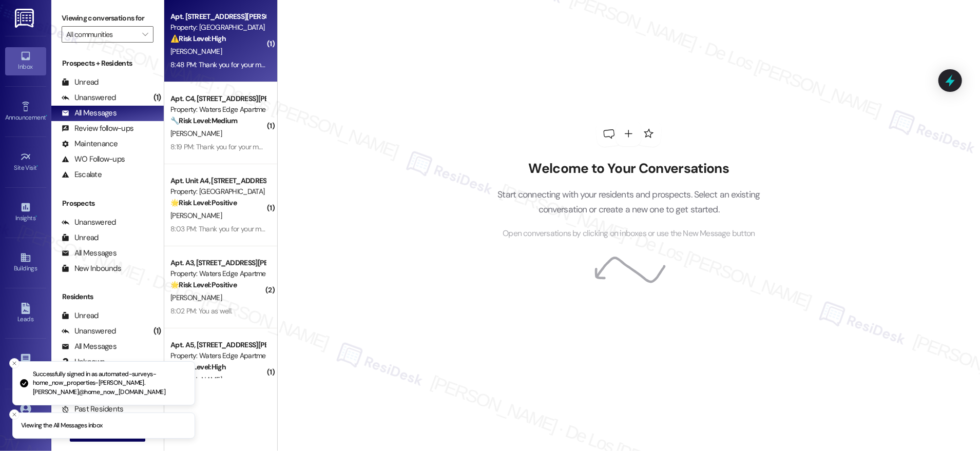  What do you see at coordinates (107, 296) in the screenshot?
I see `div: Residents` at bounding box center [107, 296].